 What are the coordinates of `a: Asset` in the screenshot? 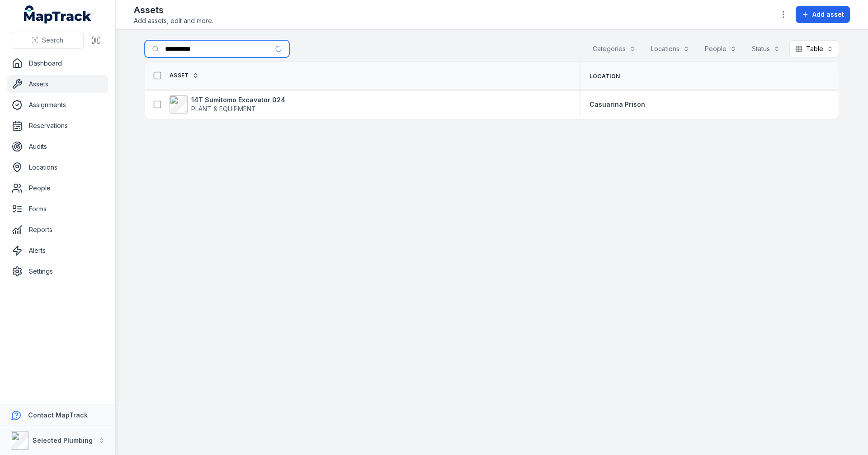 It's located at (184, 75).